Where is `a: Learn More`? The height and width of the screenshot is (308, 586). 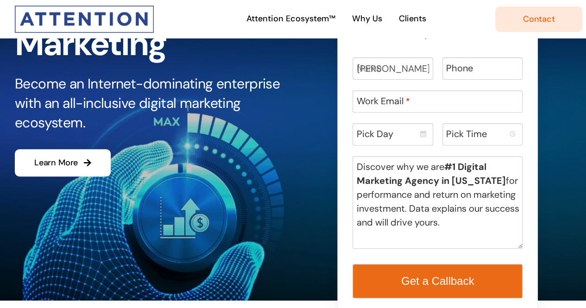
a: Learn More is located at coordinates (63, 163).